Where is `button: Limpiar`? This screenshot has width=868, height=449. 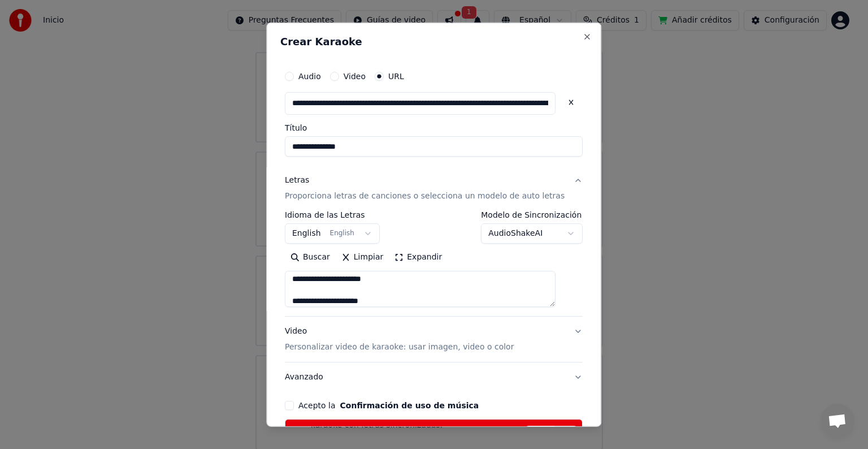 button: Limpiar is located at coordinates (362, 257).